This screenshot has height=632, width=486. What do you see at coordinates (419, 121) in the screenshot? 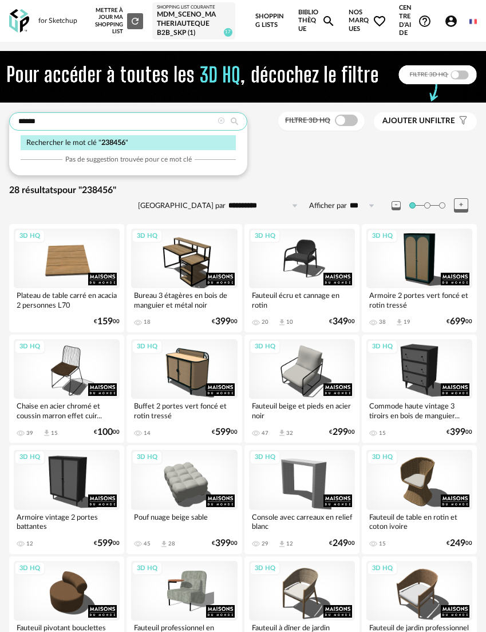
I see `span: filtre` at bounding box center [419, 121].